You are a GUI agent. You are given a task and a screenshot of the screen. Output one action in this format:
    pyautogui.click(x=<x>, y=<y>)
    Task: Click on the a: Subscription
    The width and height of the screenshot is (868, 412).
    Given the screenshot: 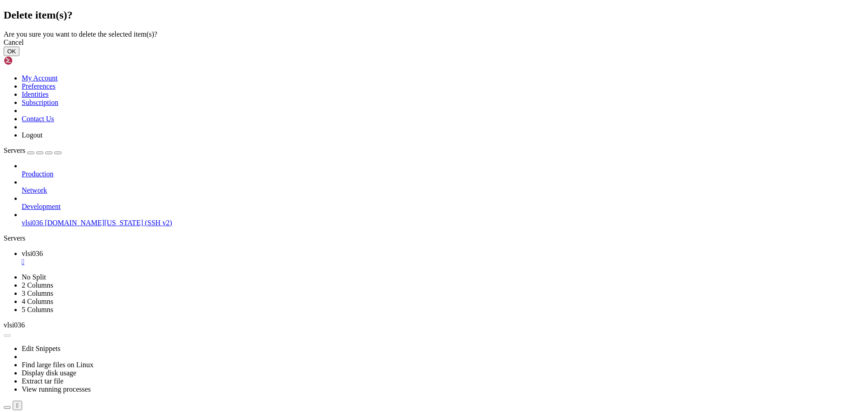 What is the action you would take?
    pyautogui.click(x=40, y=102)
    